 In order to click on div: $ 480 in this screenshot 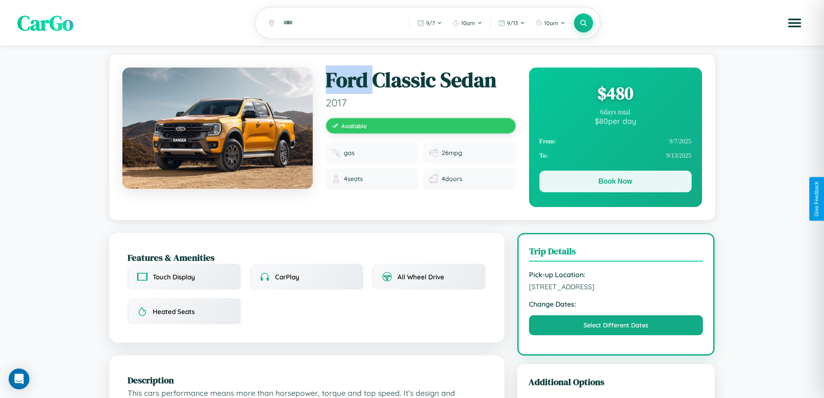, I will do `click(616, 93)`.